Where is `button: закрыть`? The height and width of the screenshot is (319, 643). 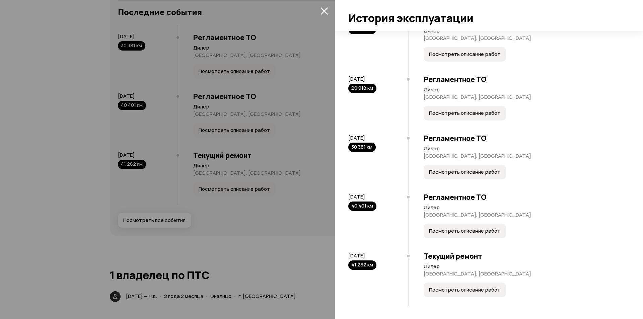
button: закрыть is located at coordinates (324, 11).